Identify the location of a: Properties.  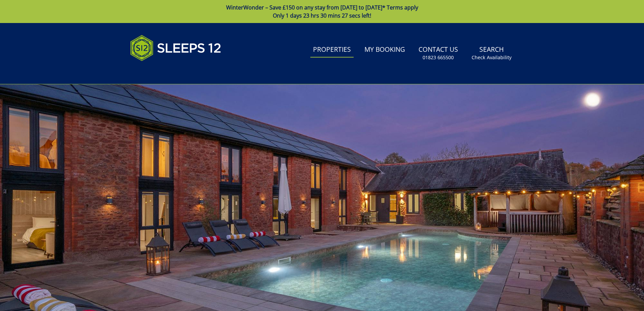
(332, 50).